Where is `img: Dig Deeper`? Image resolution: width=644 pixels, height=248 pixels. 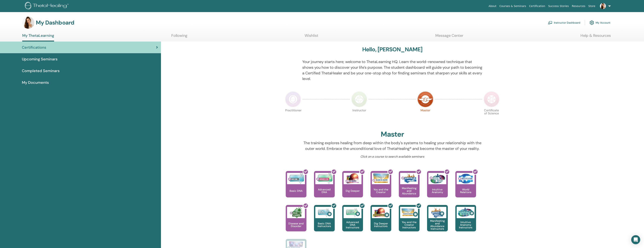
img: Dig Deeper is located at coordinates (352, 178).